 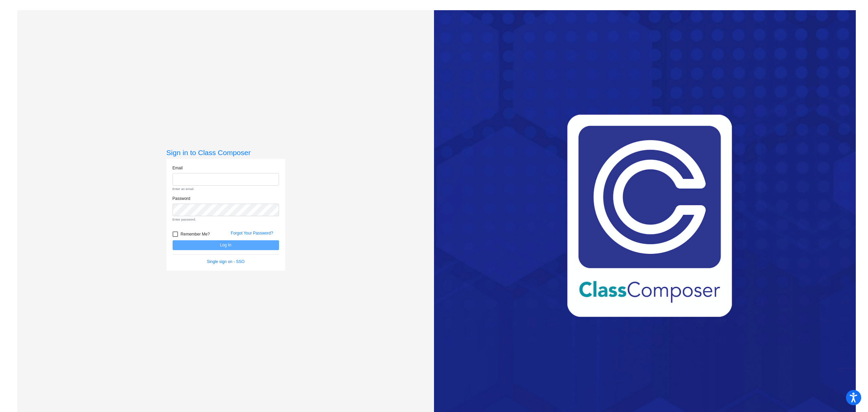 I want to click on small: Enter an email., so click(x=226, y=189).